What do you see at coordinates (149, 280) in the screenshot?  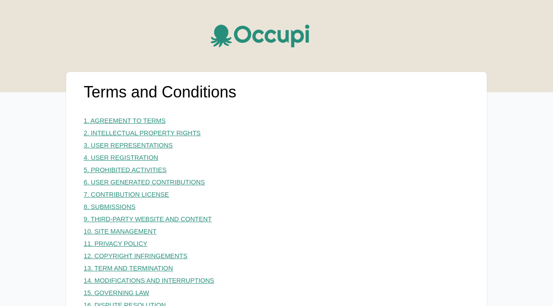 I see `a: 14. MODIFICATIONS AND INTERRUPTIONS` at bounding box center [149, 280].